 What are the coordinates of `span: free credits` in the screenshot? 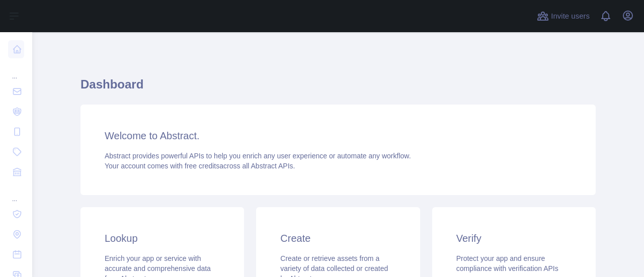 It's located at (202, 166).